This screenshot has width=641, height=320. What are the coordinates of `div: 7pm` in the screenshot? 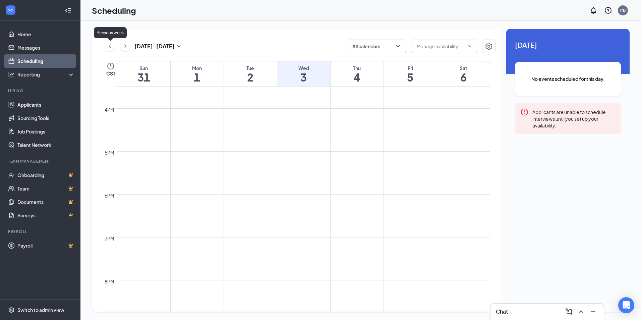 It's located at (109, 238).